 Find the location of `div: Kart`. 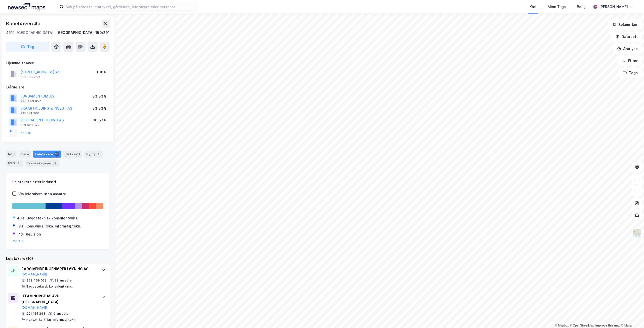

div: Kart is located at coordinates (533, 7).